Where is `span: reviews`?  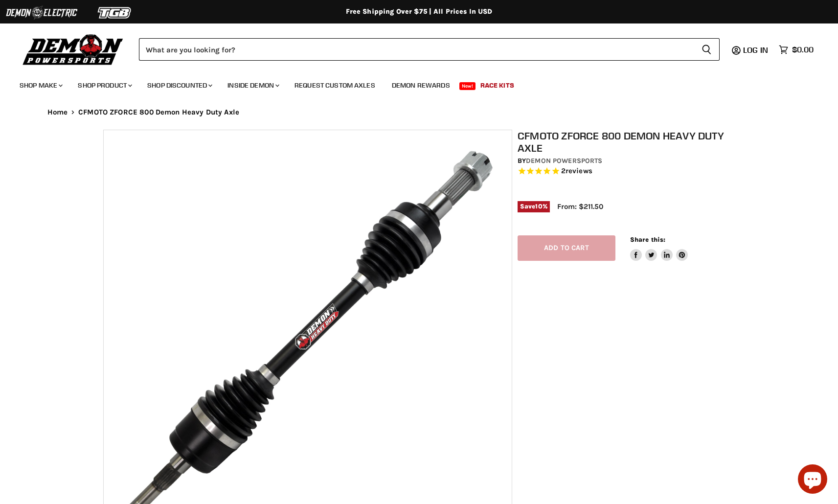
span: reviews is located at coordinates (579, 171).